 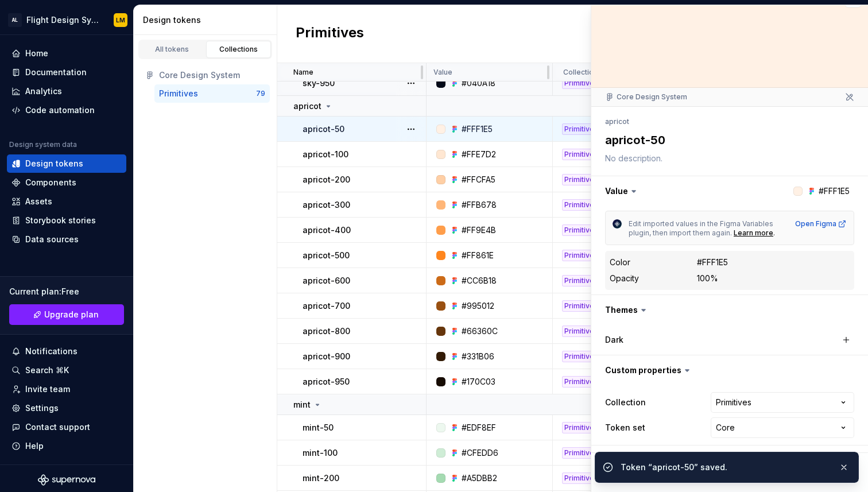 I want to click on p: apricot-400, so click(x=327, y=230).